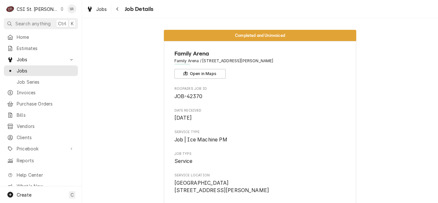 This screenshot has height=203, width=438. Describe the element at coordinates (10, 9) in the screenshot. I see `div: C` at that location.